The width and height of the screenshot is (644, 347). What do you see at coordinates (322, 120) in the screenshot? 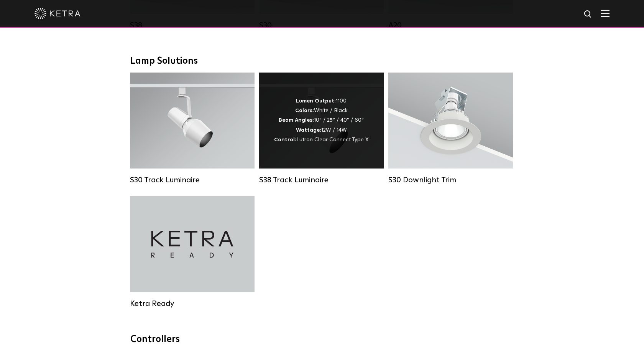
I see `div: 1100 White / Black 10° / 25° / 40° / 60° 12W / 14W` at bounding box center [322, 120].